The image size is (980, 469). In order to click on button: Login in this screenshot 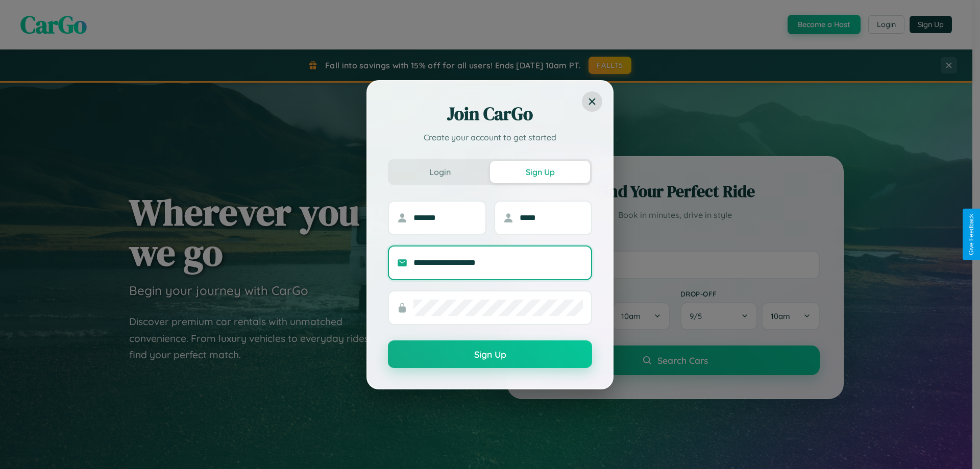, I will do `click(440, 172)`.